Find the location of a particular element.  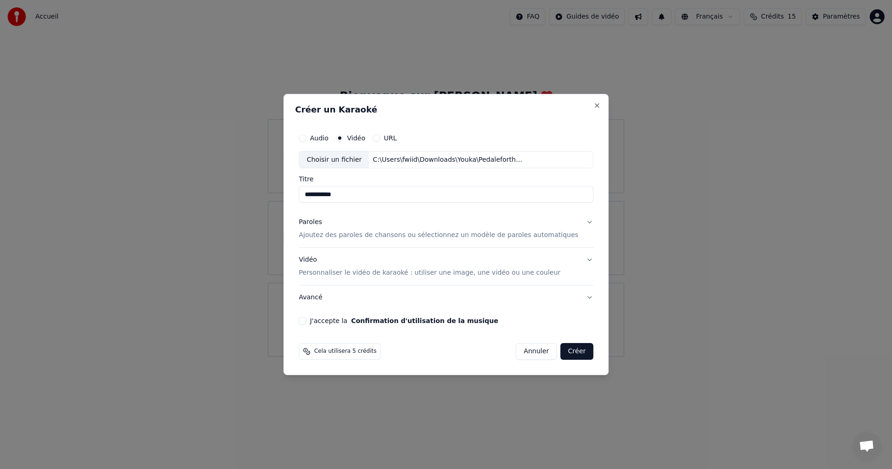

button: Annuler is located at coordinates (536, 351).